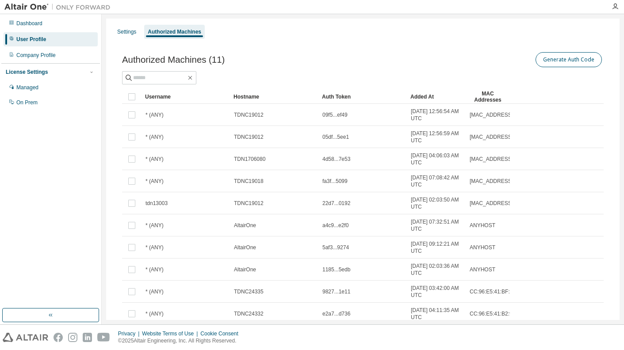 The image size is (624, 350). I want to click on img: facebook.svg, so click(58, 337).